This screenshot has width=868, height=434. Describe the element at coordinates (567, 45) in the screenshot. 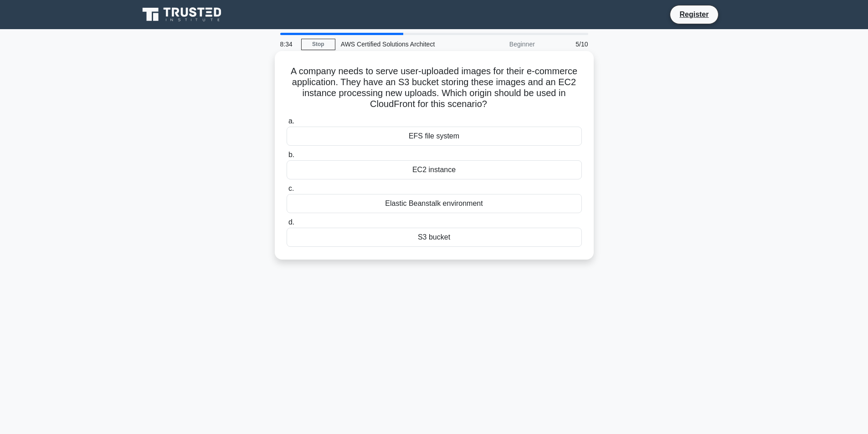

I see `div: 5/10` at that location.